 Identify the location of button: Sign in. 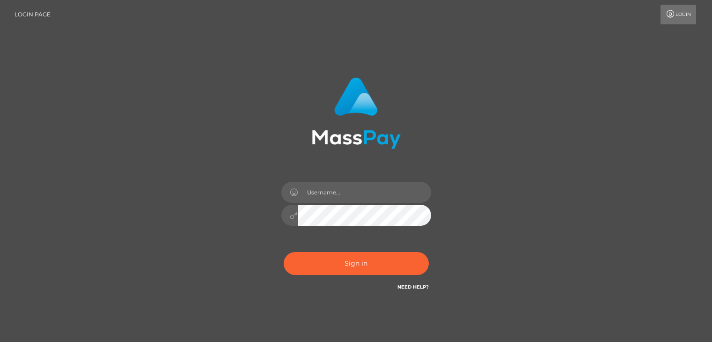
(356, 263).